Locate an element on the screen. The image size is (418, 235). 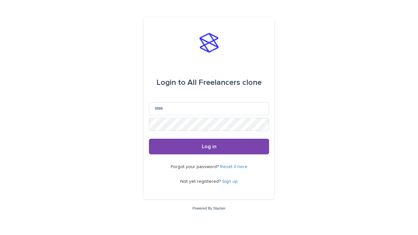
div: All Freelancers clone is located at coordinates (209, 83).